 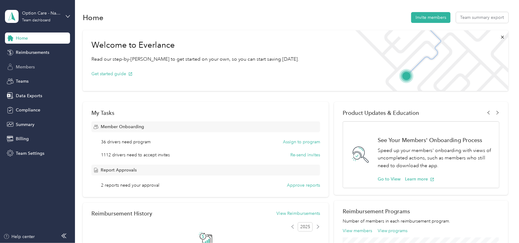 What do you see at coordinates (119, 170) in the screenshot?
I see `span: Report Approvals` at bounding box center [119, 170].